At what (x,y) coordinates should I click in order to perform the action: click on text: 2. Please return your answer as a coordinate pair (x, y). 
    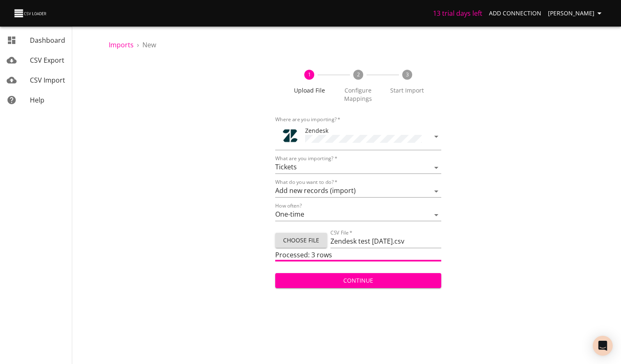
    Looking at the image, I should click on (358, 74).